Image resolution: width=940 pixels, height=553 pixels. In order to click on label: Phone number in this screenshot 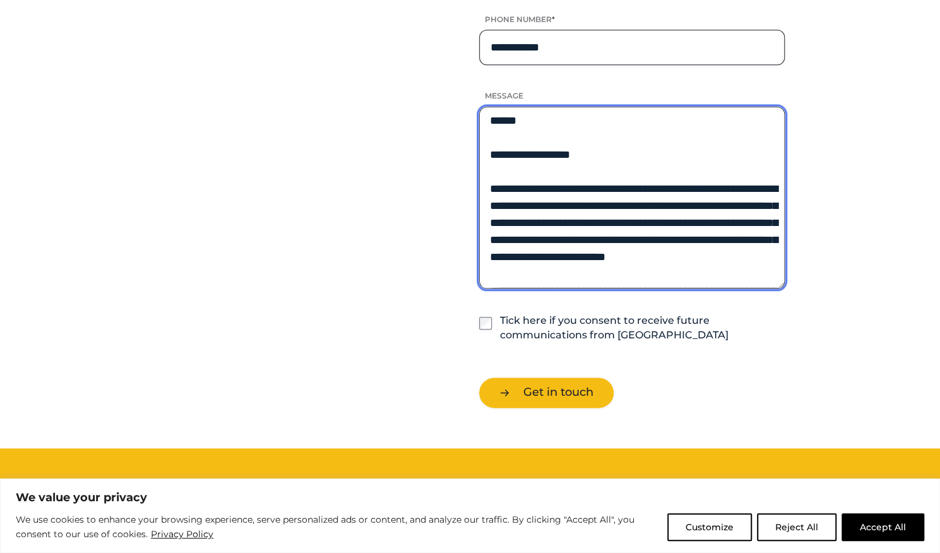, I will do `click(632, 19)`.